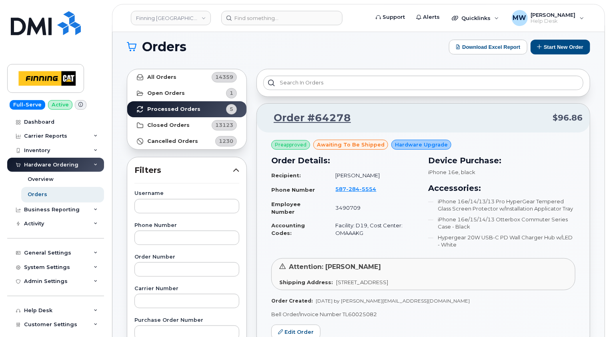 This screenshot has height=337, width=609. I want to click on td: Facility: D19, Cost Center: OMAAAKG, so click(373, 229).